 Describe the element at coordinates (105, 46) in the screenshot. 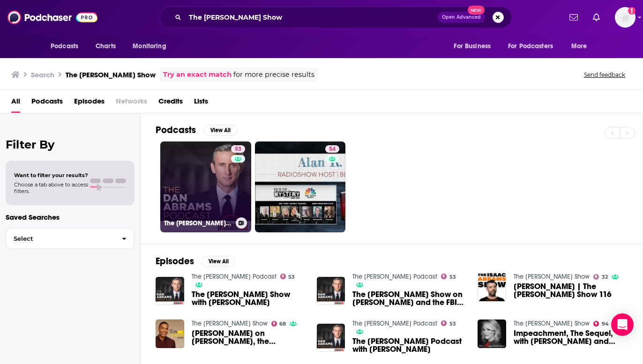

I see `span: Charts` at that location.